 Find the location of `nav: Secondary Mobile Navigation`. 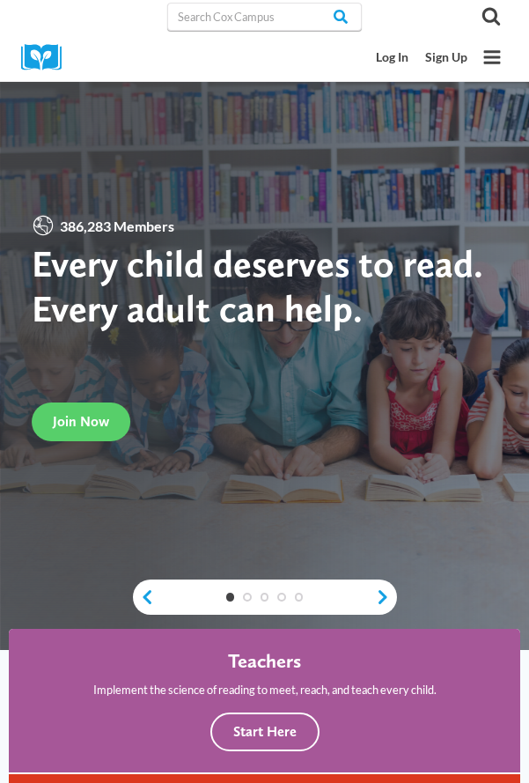

nav: Secondary Mobile Navigation is located at coordinates (421, 57).